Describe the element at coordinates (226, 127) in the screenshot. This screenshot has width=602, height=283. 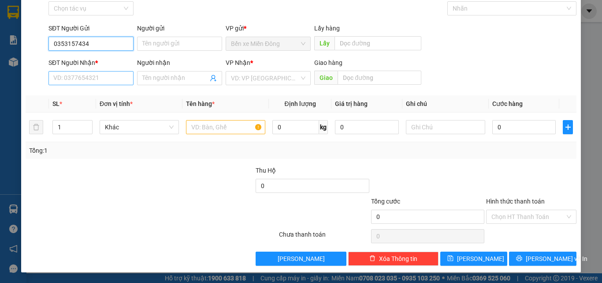
I see `input: VD: Bàn, Ghế` at that location.